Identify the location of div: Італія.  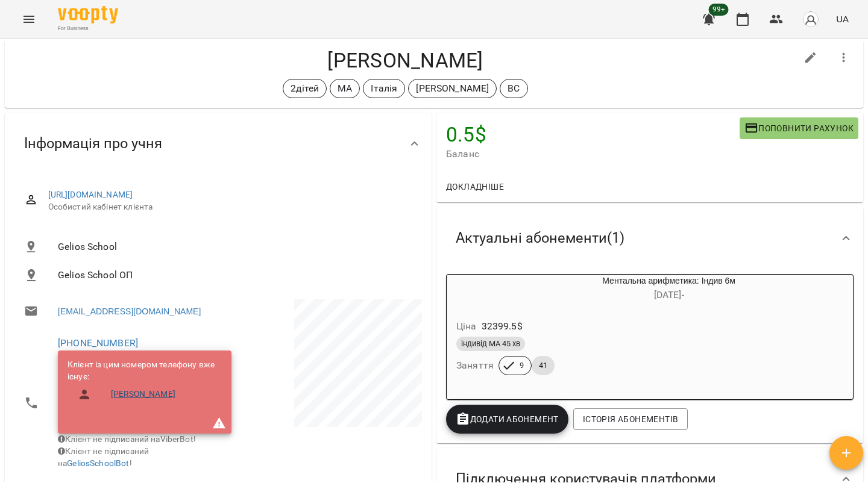
(384, 89).